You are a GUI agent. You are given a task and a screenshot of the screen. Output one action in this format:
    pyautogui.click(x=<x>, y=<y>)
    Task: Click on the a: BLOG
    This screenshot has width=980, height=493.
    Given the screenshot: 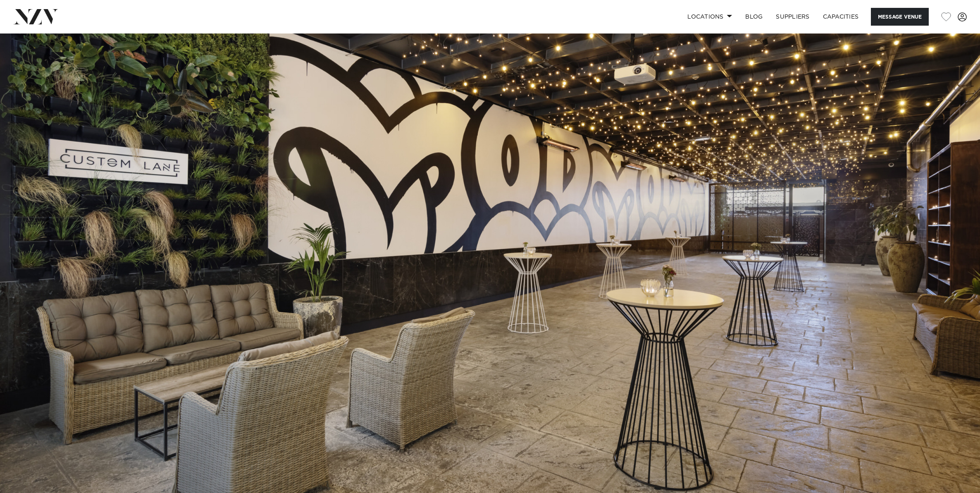 What is the action you would take?
    pyautogui.click(x=754, y=16)
    